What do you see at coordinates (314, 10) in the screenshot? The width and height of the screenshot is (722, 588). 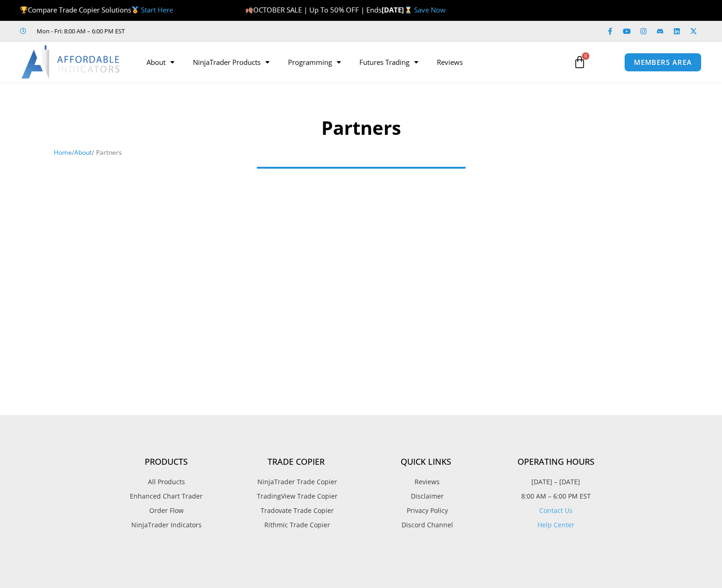 I see `span: OCTOBER SALE | Up To 50% OFF | Ends` at bounding box center [314, 10].